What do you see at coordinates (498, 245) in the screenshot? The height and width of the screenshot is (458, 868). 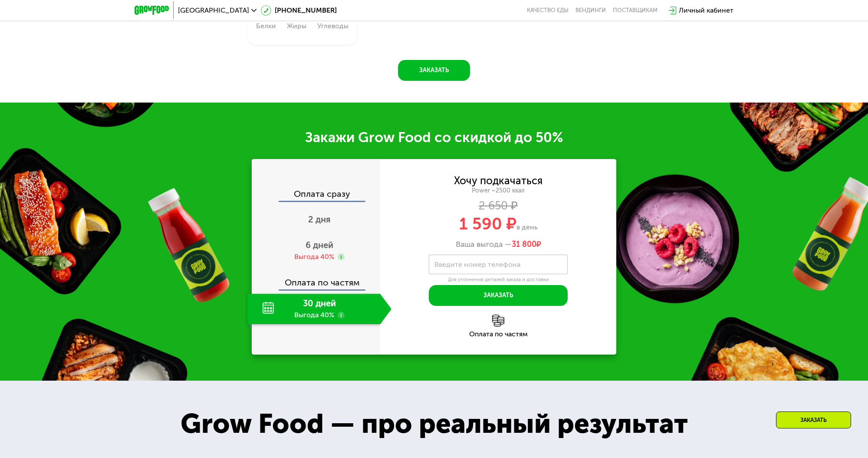 I see `div: Ваша выгода —` at bounding box center [498, 245].